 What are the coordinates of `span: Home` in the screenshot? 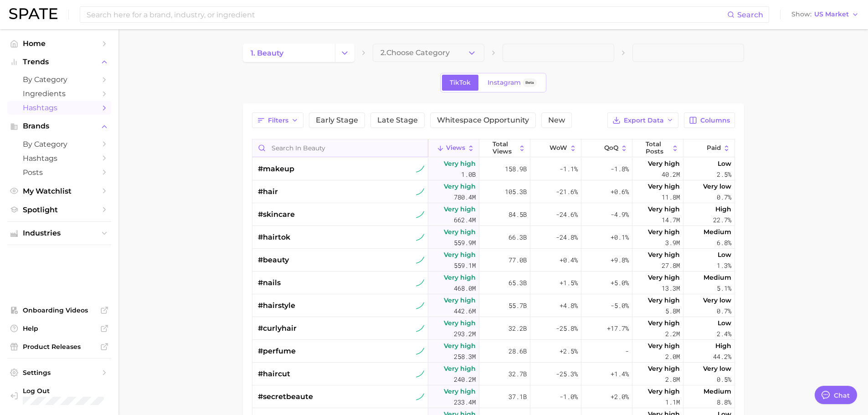 It's located at (59, 43).